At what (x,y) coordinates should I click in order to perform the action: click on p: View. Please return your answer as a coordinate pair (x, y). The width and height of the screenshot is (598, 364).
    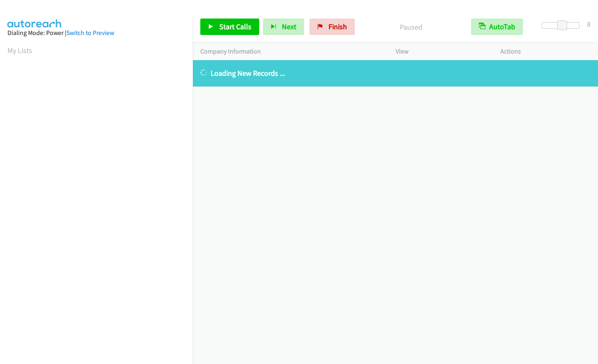
    Looking at the image, I should click on (441, 51).